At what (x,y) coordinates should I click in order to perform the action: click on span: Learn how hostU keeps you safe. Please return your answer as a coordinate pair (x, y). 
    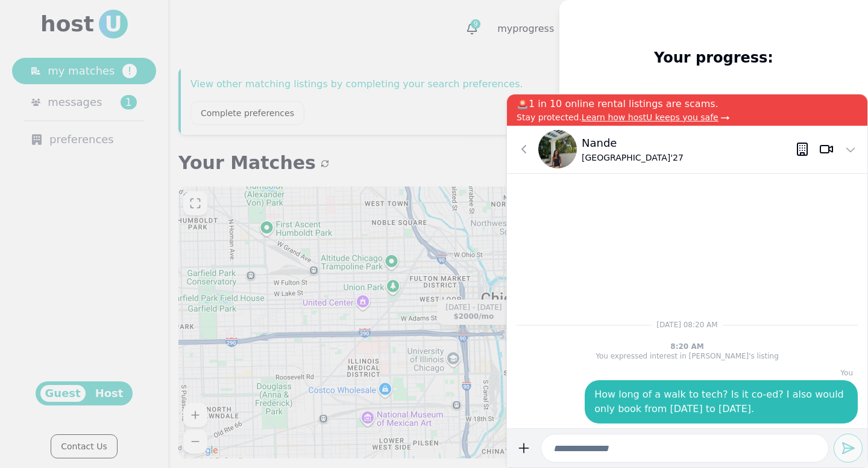
    Looking at the image, I should click on (650, 117).